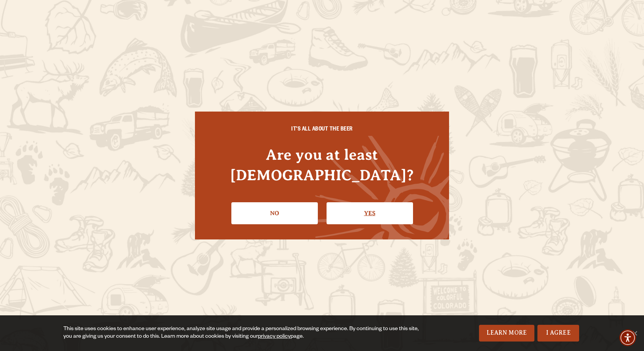 The width and height of the screenshot is (644, 351). Describe the element at coordinates (245, 333) in the screenshot. I see `div: This site uses cookies to enhance user experience, analyze site usage and provide a personalized ...` at that location.